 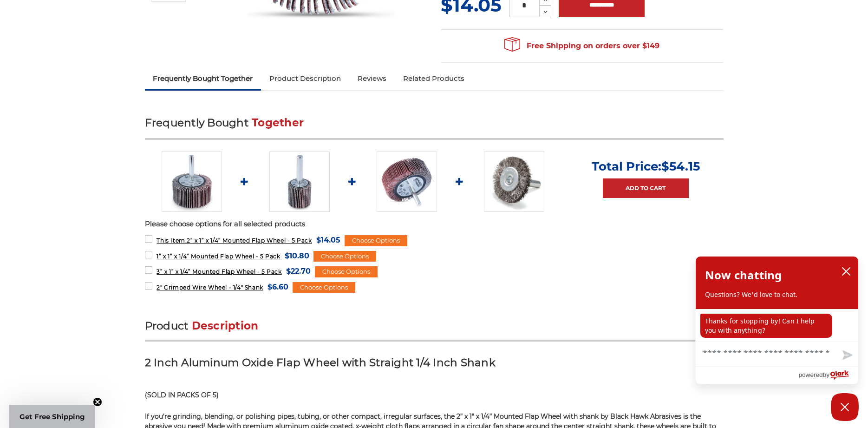 I want to click on span: 2" Crimped Wire Wheel - 1/4" Shank, so click(x=210, y=287).